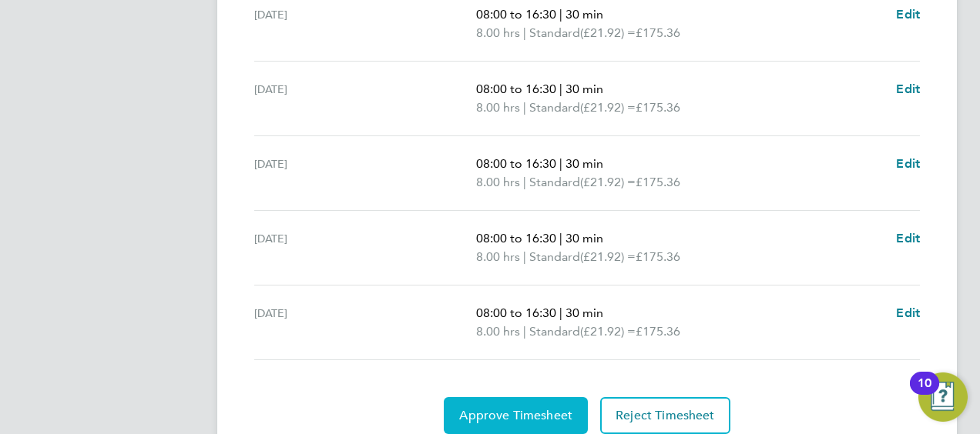 The width and height of the screenshot is (980, 434). What do you see at coordinates (515, 416) in the screenshot?
I see `span: Approve Timesheet` at bounding box center [515, 416].